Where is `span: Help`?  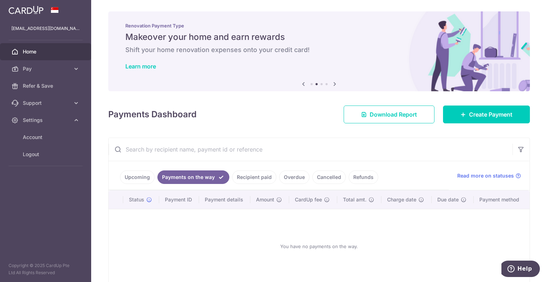
span: Help is located at coordinates (23, 8).